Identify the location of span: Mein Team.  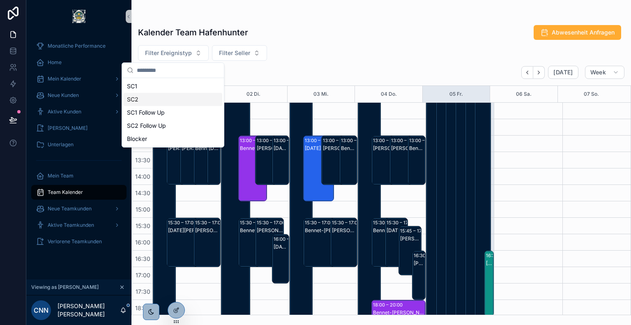
(60, 176).